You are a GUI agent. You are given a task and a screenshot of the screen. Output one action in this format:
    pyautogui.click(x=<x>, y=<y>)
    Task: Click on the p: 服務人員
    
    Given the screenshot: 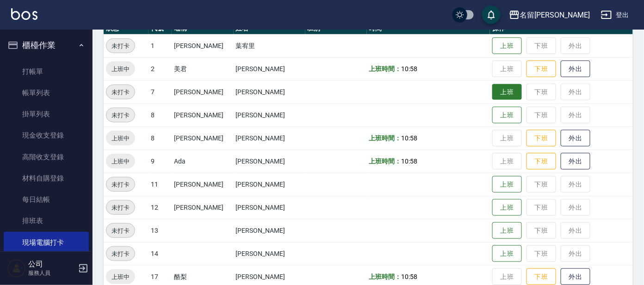 What is the action you would take?
    pyautogui.click(x=52, y=273)
    